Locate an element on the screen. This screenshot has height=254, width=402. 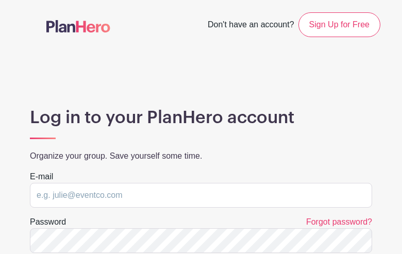
h1: Log in to your PlanHero account is located at coordinates (201, 117).